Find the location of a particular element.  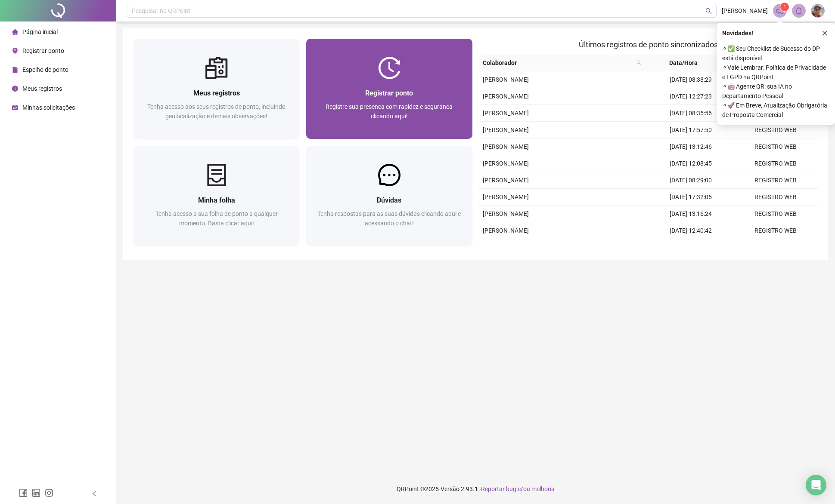

span: home is located at coordinates (15, 32).